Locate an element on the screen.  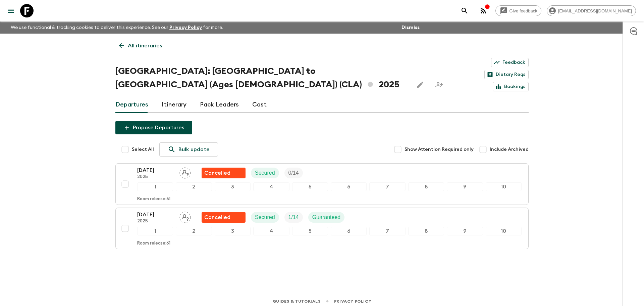
a: Dietary Reqs is located at coordinates (507, 74).